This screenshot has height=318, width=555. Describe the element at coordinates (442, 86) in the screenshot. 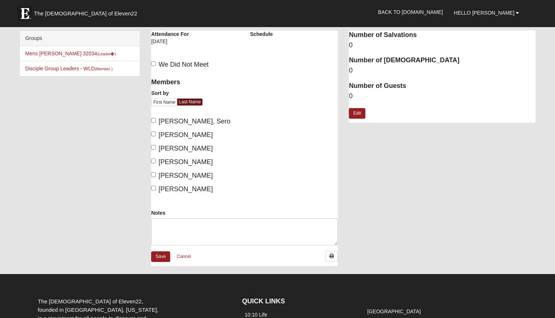

I see `dt: Number of Guests` at that location.